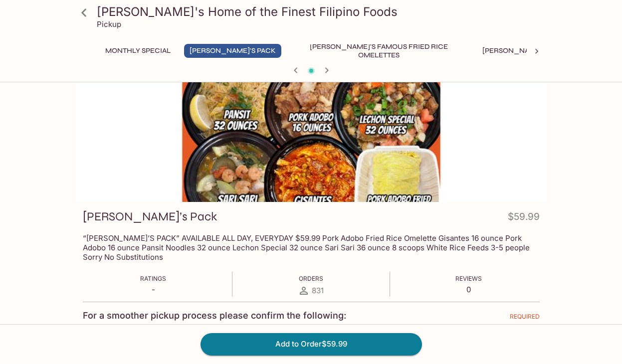 This screenshot has width=622, height=364. What do you see at coordinates (468, 278) in the screenshot?
I see `span: Reviews` at bounding box center [468, 278].